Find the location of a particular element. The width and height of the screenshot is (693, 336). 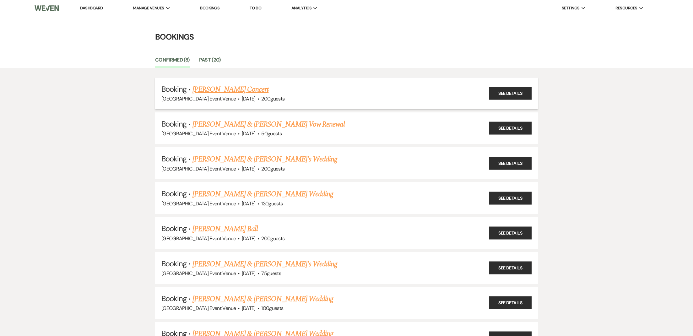

span: 130 guests is located at coordinates (272, 204).